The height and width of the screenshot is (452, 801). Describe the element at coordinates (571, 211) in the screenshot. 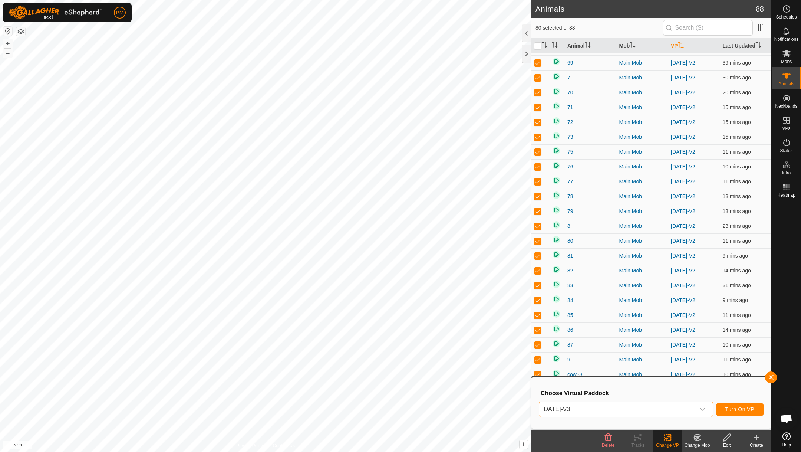

I see `span: 79` at that location.